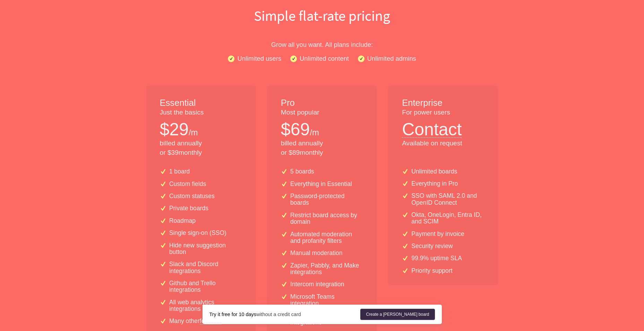  What do you see at coordinates (198, 233) in the screenshot?
I see `p: Single sign-on (SSO)` at bounding box center [198, 233].